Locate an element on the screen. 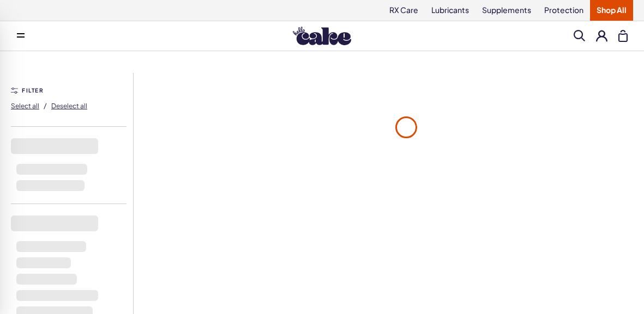 The height and width of the screenshot is (314, 644). span: Select all is located at coordinates (25, 106).